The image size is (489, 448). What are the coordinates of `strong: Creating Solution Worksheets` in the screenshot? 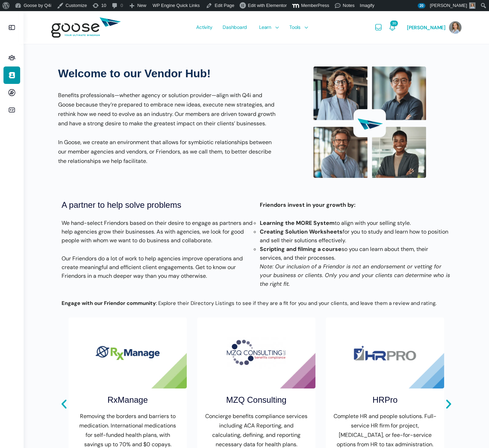 It's located at (301, 231).